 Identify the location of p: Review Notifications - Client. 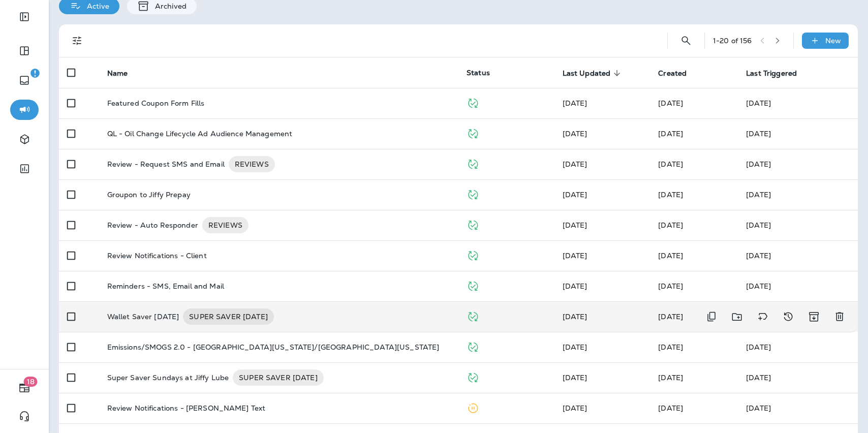
(157, 256).